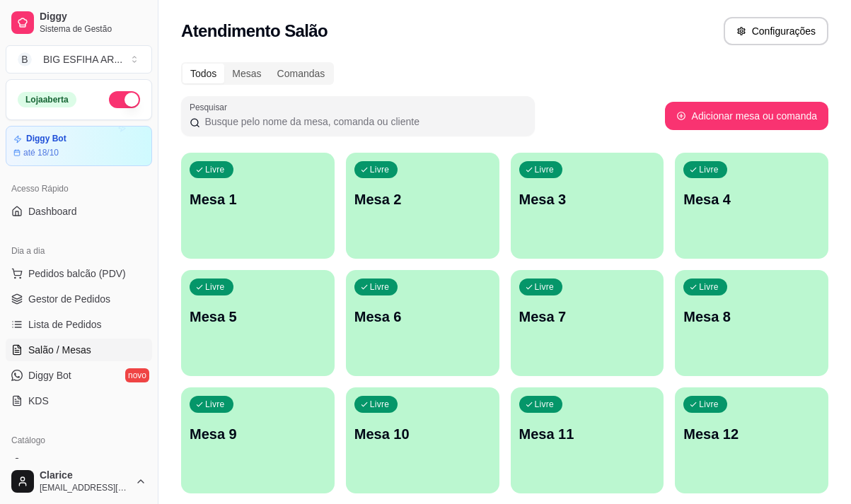 The image size is (851, 504). What do you see at coordinates (82, 59) in the screenshot?
I see `div: BIG ESFIHA AR ...` at bounding box center [82, 59].